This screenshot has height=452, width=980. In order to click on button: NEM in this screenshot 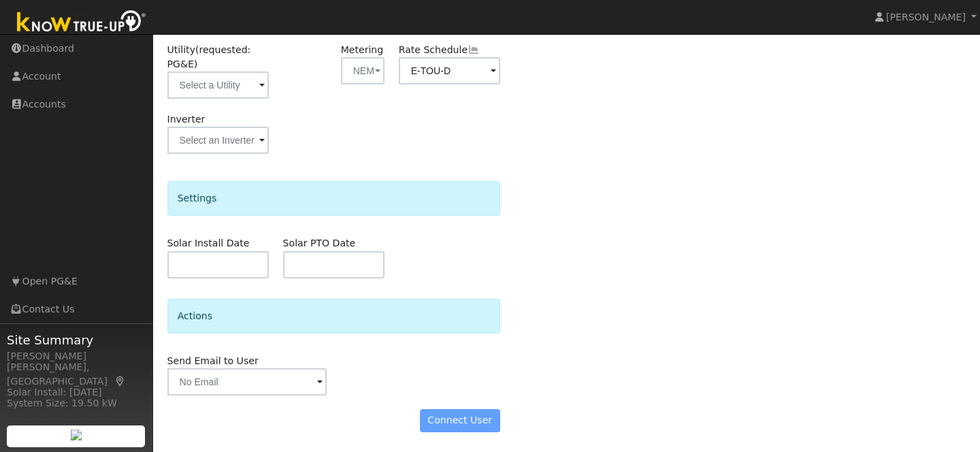, I will do `click(362, 71)`.